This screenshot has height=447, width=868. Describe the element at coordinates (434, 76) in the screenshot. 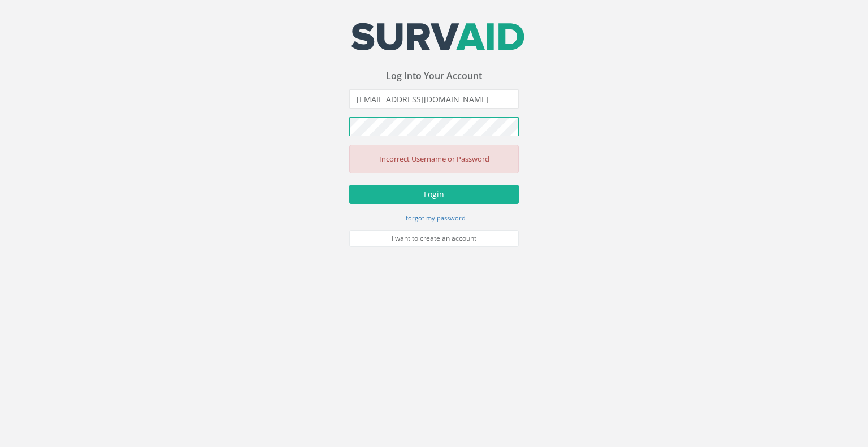

I see `h3: Log Into Your Account` at that location.